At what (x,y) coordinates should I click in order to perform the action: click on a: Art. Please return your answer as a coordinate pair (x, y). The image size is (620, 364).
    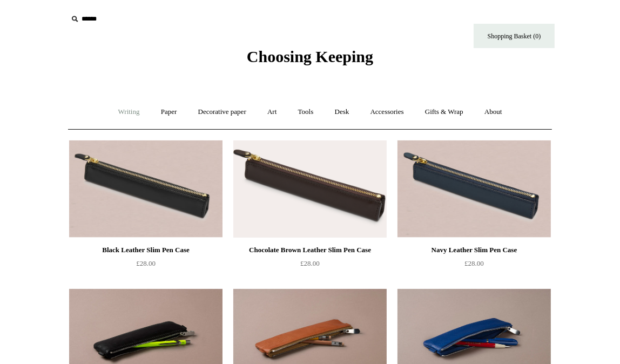
    Looking at the image, I should click on (271, 112).